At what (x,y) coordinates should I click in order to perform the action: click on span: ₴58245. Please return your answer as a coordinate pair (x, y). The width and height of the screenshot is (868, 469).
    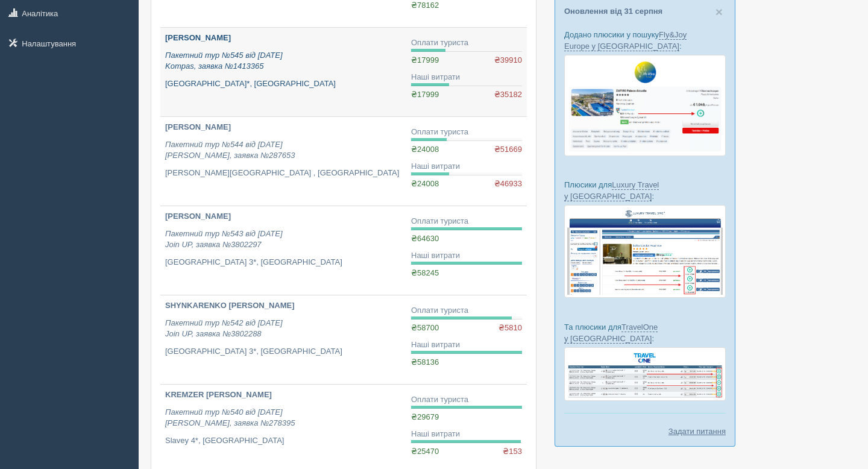
    Looking at the image, I should click on (425, 273).